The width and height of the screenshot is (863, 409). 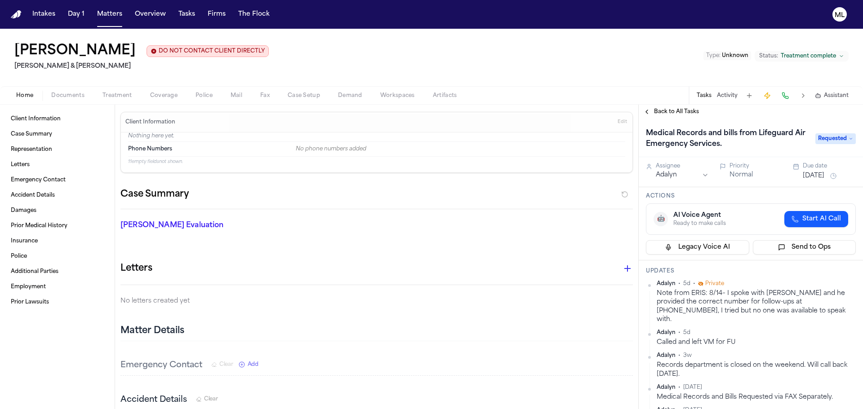 What do you see at coordinates (671, 112) in the screenshot?
I see `button: Back to All Tasks` at bounding box center [671, 112].